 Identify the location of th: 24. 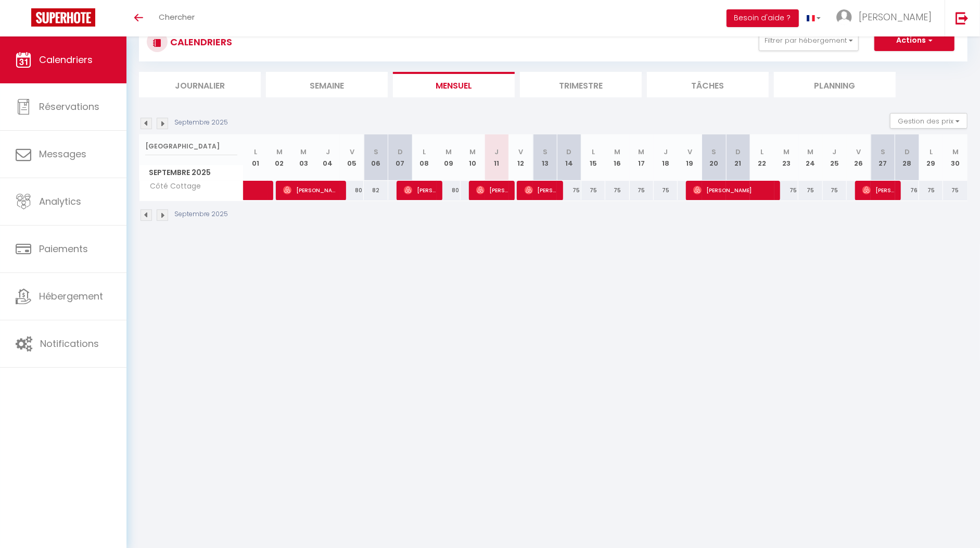
(810, 158).